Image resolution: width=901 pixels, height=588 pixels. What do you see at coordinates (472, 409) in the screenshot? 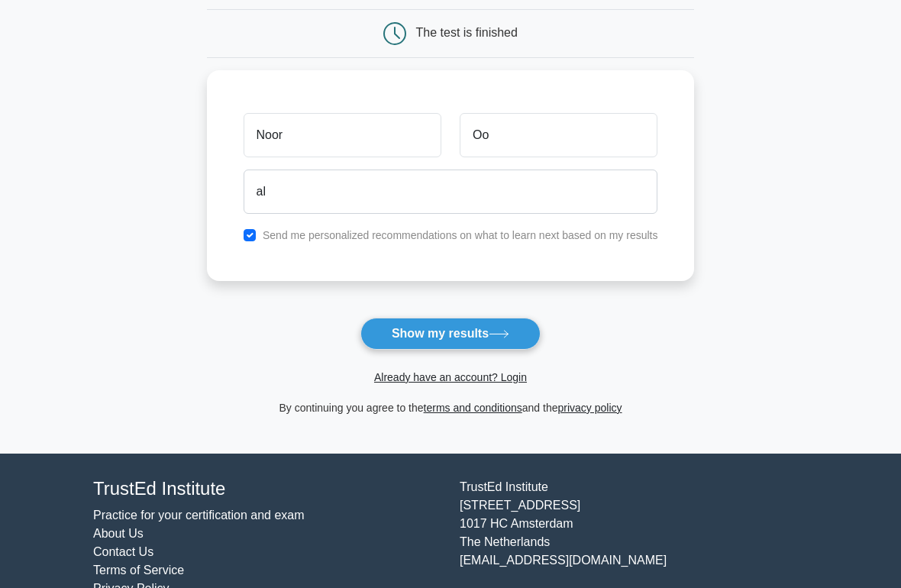
I see `a: terms and conditions` at bounding box center [472, 409].